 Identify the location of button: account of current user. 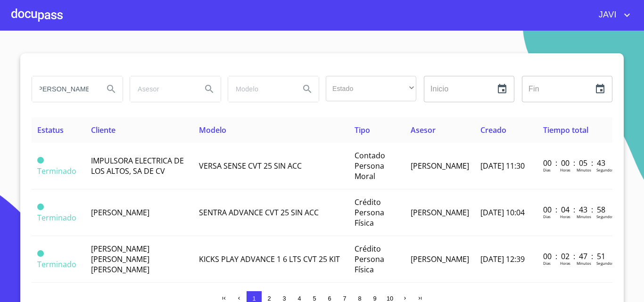
(612, 15).